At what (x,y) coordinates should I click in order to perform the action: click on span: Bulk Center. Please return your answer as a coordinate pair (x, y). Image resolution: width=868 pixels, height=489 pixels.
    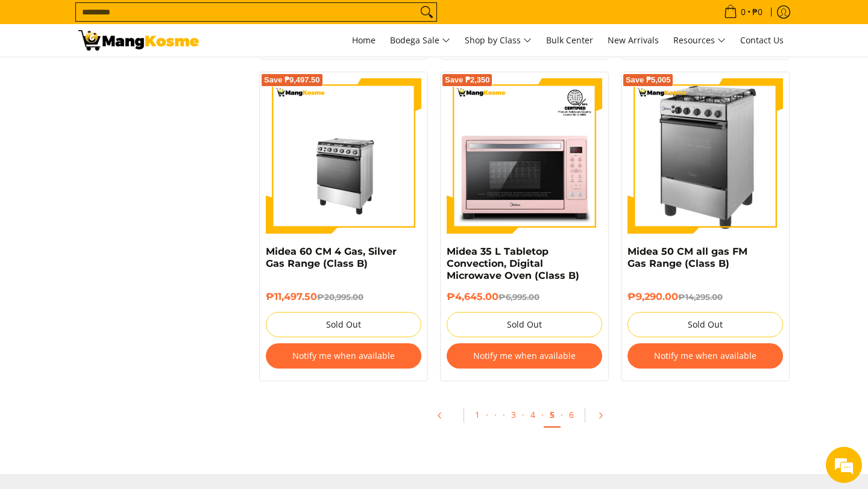
    Looking at the image, I should click on (570, 40).